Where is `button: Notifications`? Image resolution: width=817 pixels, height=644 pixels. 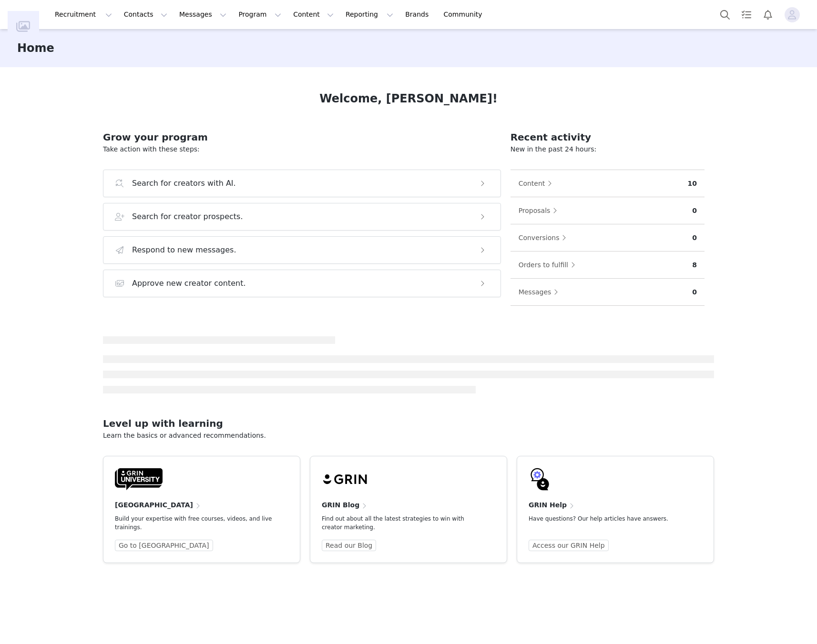
button: Notifications is located at coordinates (767, 14).